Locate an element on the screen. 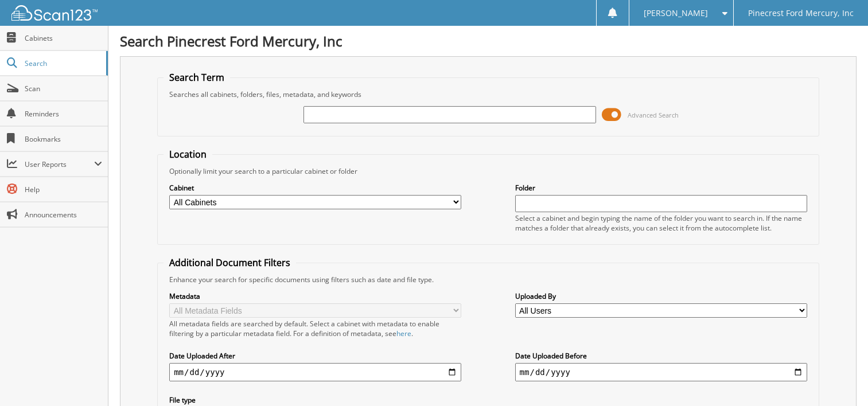 Image resolution: width=868 pixels, height=406 pixels. label: Date Uploaded Before is located at coordinates (661, 356).